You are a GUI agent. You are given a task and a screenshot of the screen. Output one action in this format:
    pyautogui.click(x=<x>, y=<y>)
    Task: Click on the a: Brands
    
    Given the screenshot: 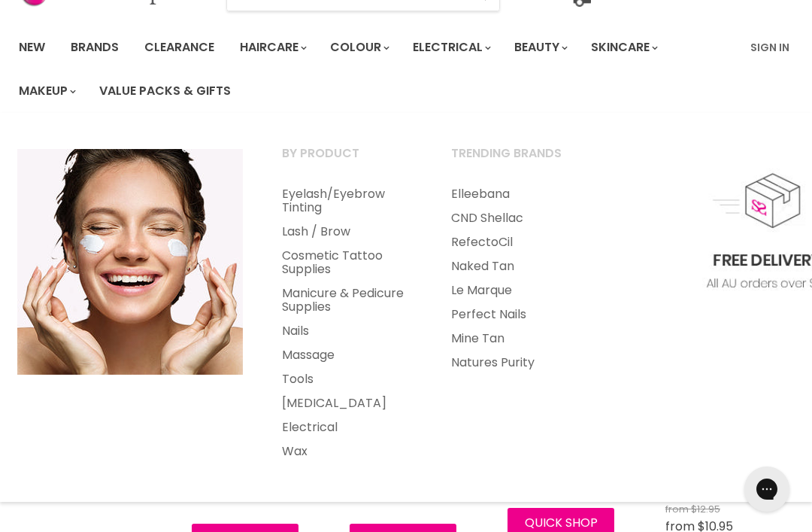 What is the action you would take?
    pyautogui.click(x=94, y=47)
    